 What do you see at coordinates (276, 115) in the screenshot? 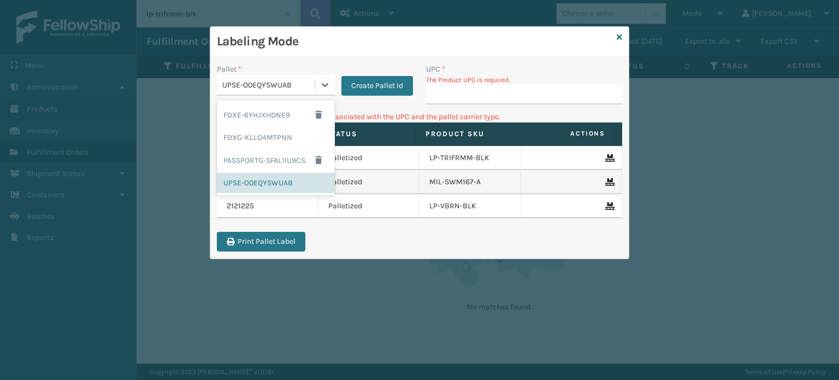
I see `div: FDXE-6YHJXHDNE9` at bounding box center [276, 115].